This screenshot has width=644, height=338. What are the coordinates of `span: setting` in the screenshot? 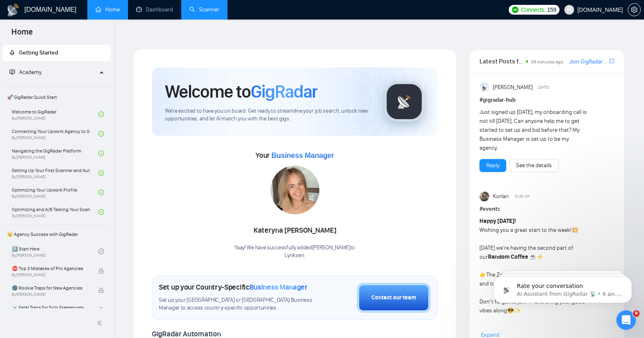 It's located at (634, 10).